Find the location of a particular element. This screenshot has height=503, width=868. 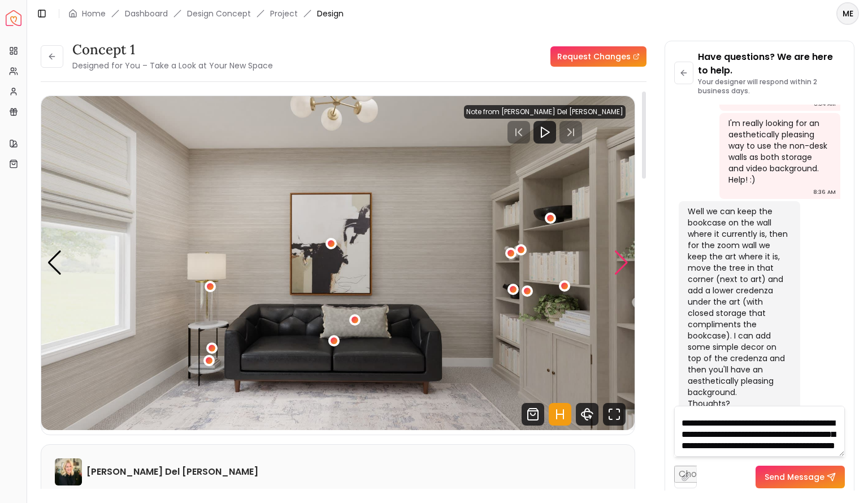

img: Tina Martin Del Campo is located at coordinates (69, 472).